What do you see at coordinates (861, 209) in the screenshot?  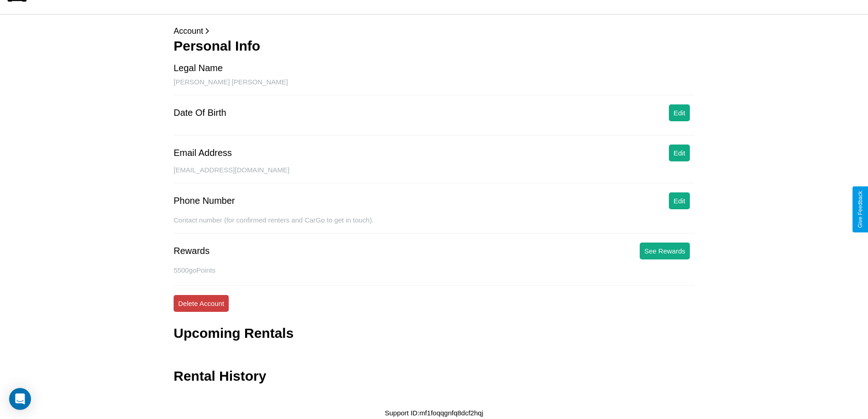 I see `div: Give Feedback` at bounding box center [861, 209].